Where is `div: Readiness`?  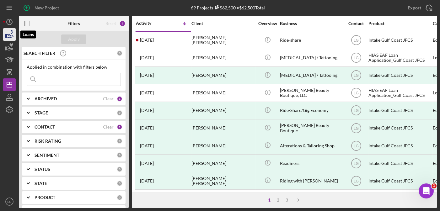 div: Readiness is located at coordinates (312, 163).